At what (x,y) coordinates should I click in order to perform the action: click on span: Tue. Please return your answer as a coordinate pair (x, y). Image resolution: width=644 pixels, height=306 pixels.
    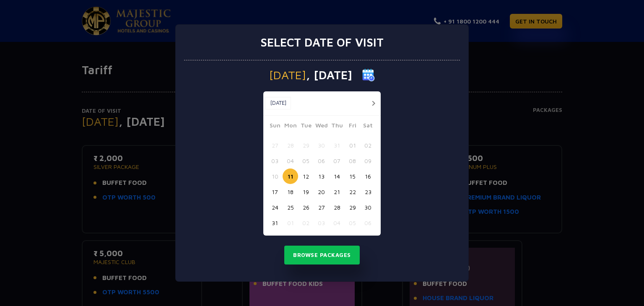
    Looking at the image, I should click on (306, 127).